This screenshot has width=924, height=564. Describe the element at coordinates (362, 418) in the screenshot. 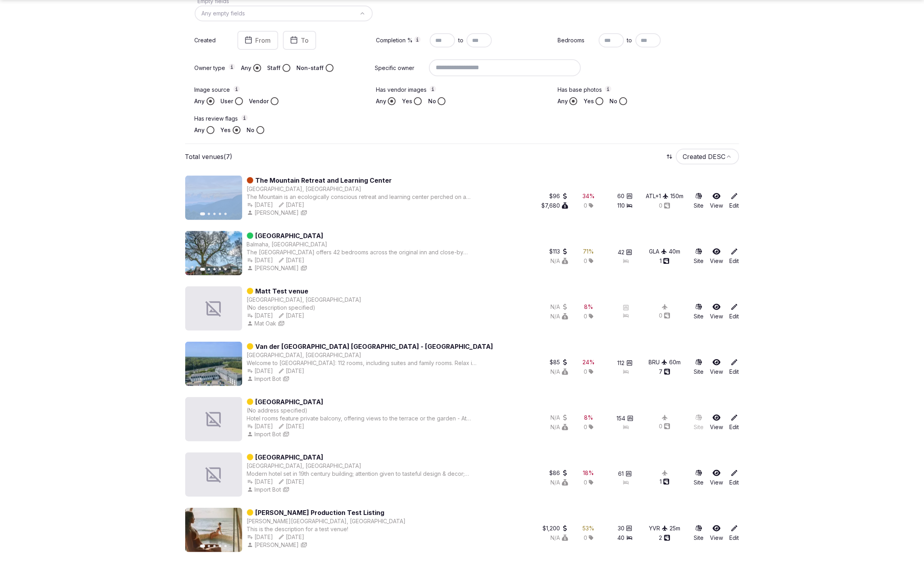

I see `div: Hotel rooms feature private balcony, offering views to the terrace or the garden - At 5km from [G...` at that location.